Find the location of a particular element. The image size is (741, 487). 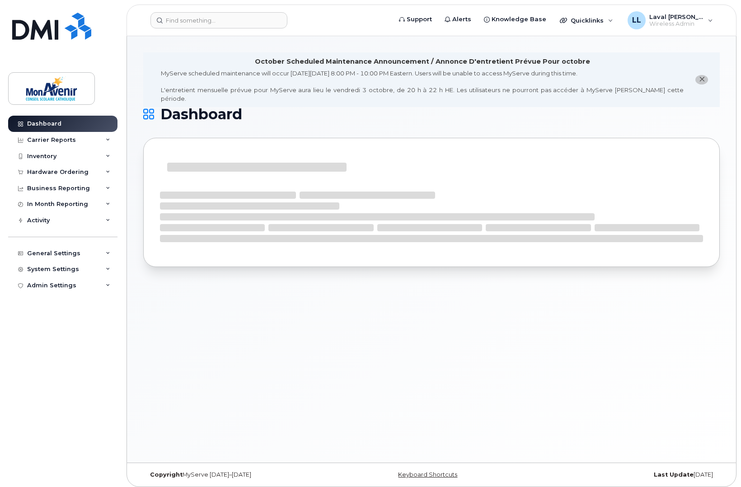

strong: Copyright is located at coordinates (166, 474).